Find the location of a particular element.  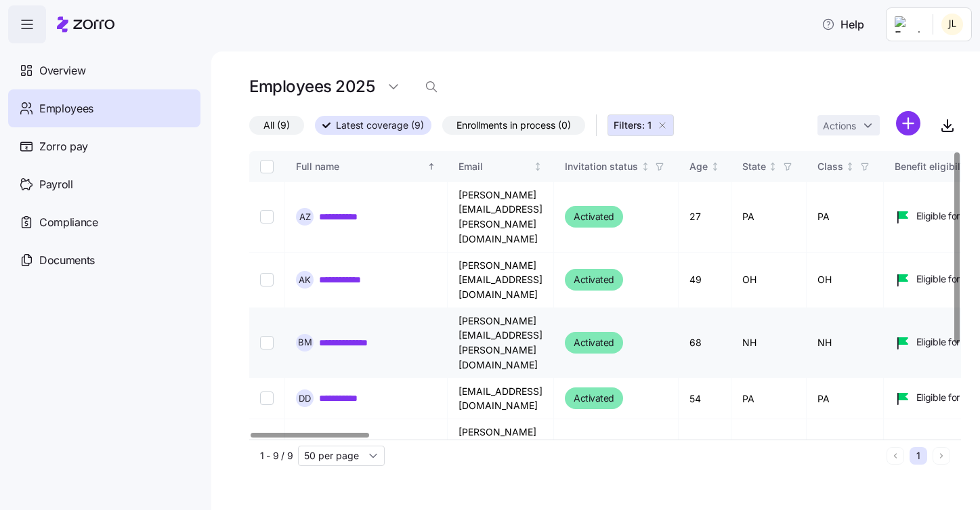

button: Next page is located at coordinates (941, 456).